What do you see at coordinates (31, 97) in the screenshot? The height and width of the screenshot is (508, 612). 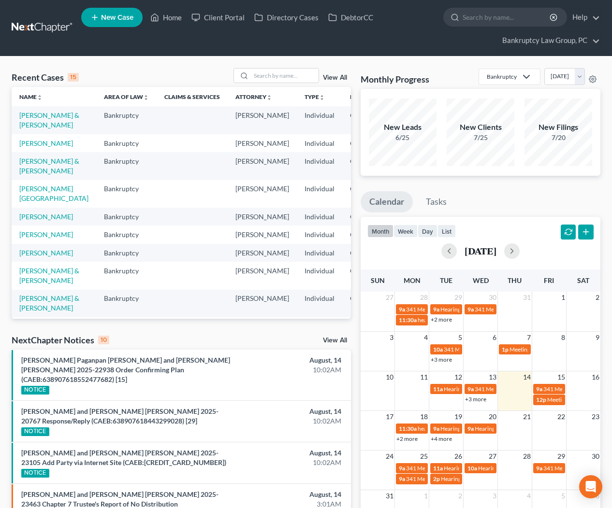 I see `a: Nameunfold_more` at bounding box center [31, 97].